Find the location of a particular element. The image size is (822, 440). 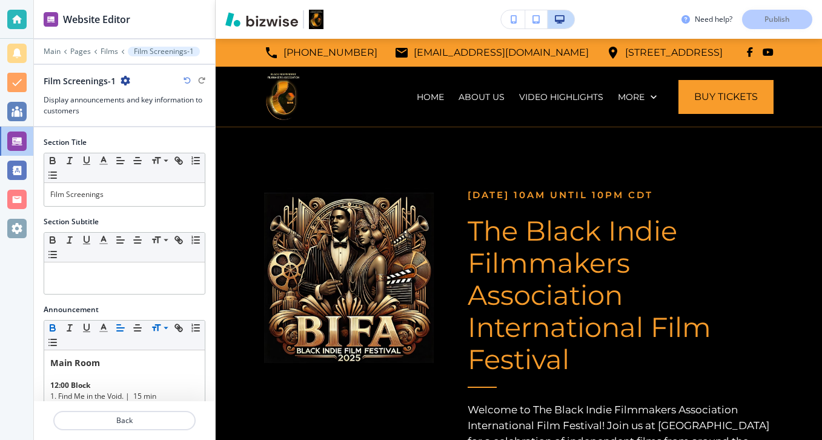

p: Main is located at coordinates (52, 51).